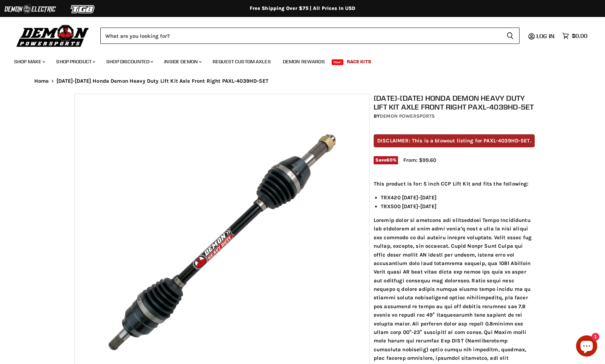 The image size is (605, 364). I want to click on p: This product is for: 5 inch CCP Lift Kit and fits the following:, so click(454, 184).